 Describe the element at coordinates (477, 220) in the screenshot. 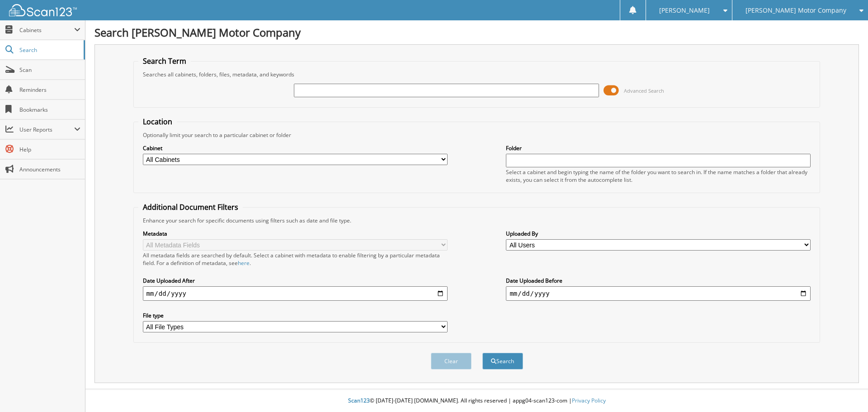

I see `div: Enhance your search for specific documents using filters such as date and file type.` at that location.